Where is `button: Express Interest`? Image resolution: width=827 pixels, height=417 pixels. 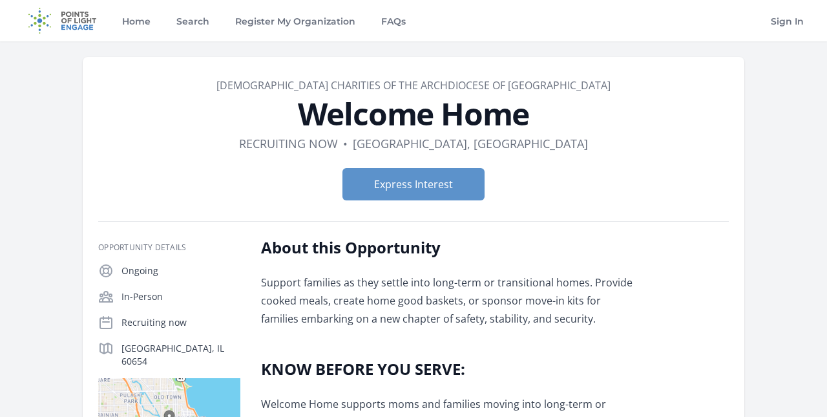
button: Express Interest is located at coordinates (414, 184).